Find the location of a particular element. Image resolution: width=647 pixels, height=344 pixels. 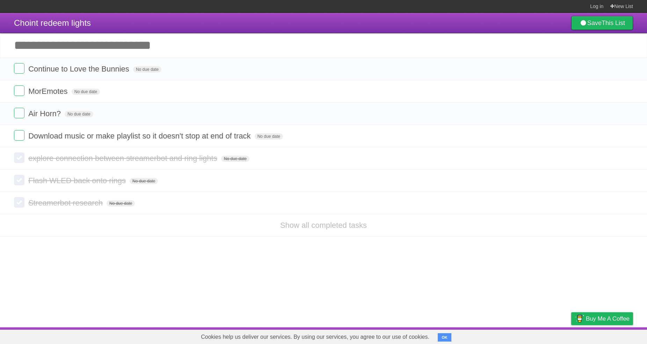

a: Buy me a coffee is located at coordinates (602, 319).